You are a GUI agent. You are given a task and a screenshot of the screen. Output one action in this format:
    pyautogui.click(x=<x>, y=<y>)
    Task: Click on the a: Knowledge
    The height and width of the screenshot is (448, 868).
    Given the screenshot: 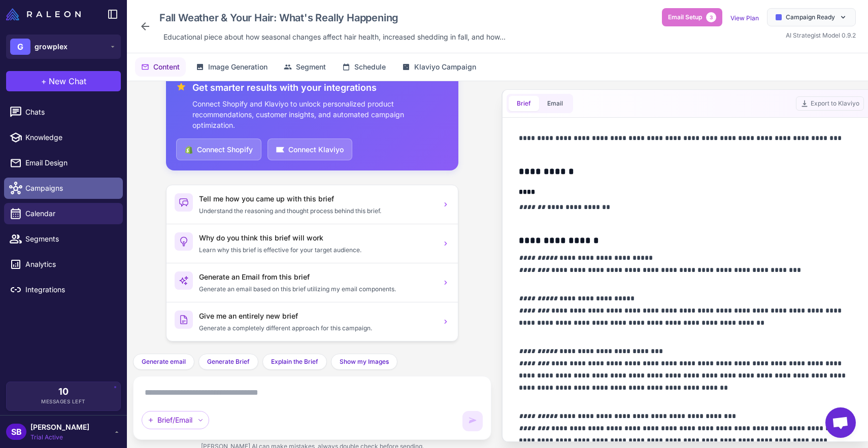 What is the action you would take?
    pyautogui.click(x=63, y=138)
    